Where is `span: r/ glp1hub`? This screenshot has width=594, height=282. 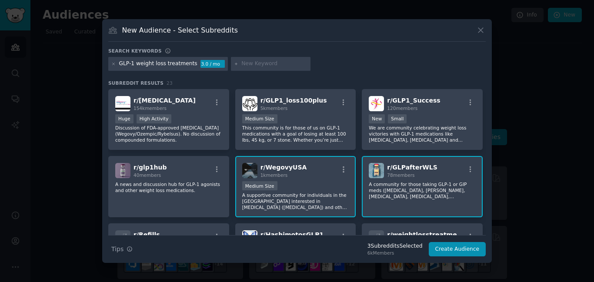
span: r/ glp1hub is located at coordinates (150, 167).